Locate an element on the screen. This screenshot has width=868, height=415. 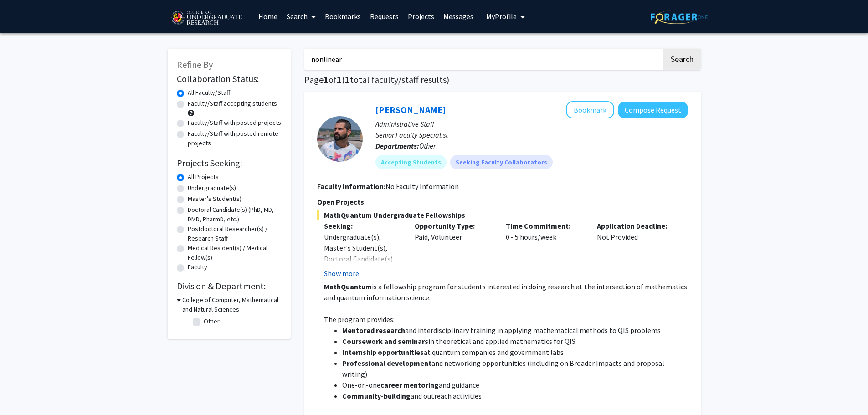
u: The program provides: is located at coordinates (359, 319).